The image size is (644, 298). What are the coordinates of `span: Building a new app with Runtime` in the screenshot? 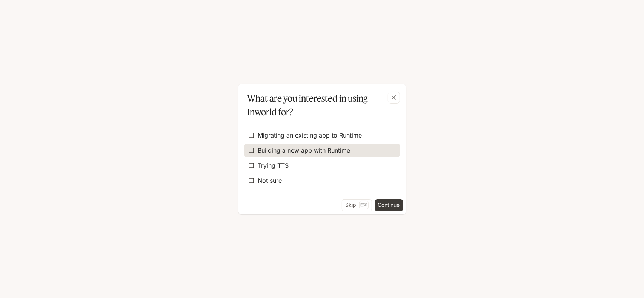 It's located at (304, 150).